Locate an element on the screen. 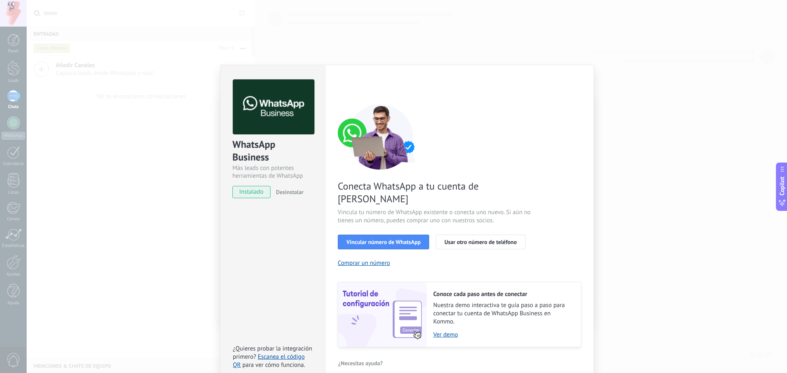  img: logo_main.png is located at coordinates (273, 107).